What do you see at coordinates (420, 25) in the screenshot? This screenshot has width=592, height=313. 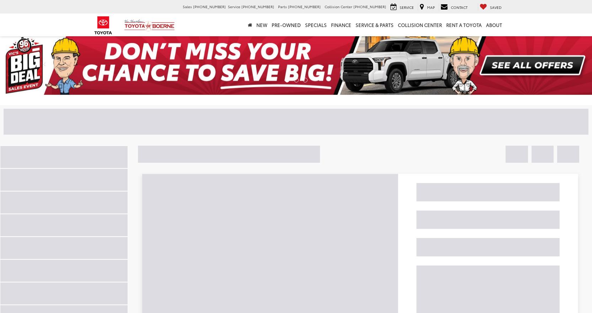 I see `a: Collision Center` at bounding box center [420, 25].